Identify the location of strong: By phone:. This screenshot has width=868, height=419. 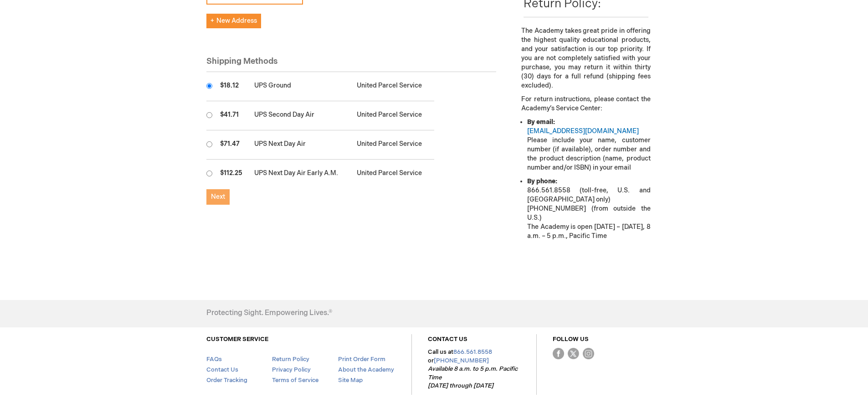
(542, 181).